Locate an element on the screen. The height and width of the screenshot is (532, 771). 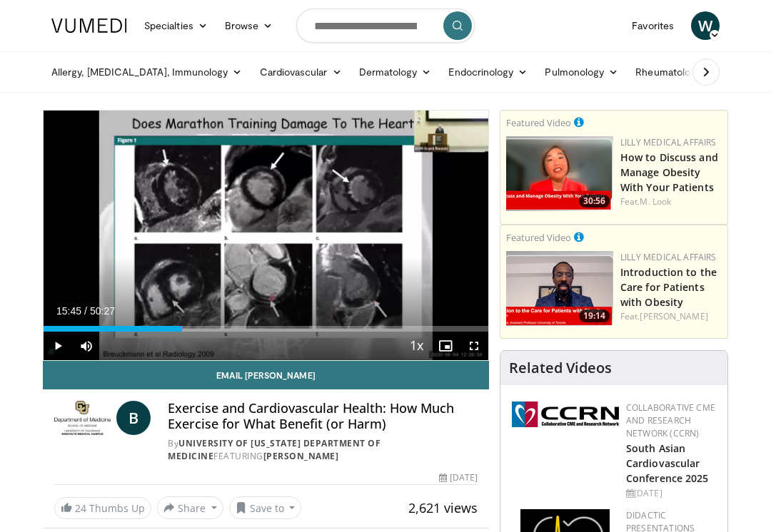
a: 19:14 is located at coordinates (560, 288).